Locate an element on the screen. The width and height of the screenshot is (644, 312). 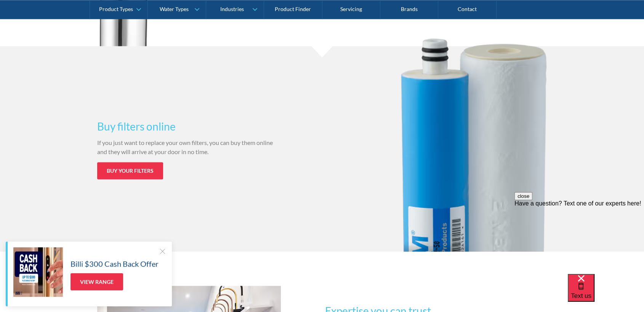
div: Industries is located at coordinates (232, 9).